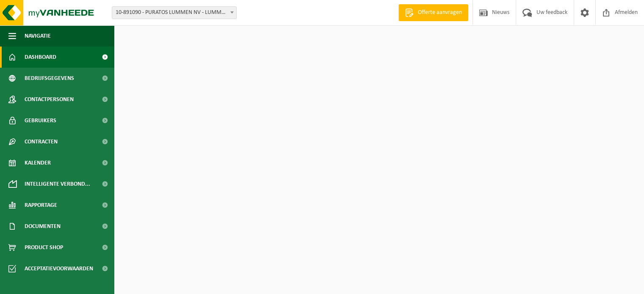 This screenshot has height=294, width=644. What do you see at coordinates (174, 13) in the screenshot?
I see `span: 10-891090 - PURATOS LUMMEN NV - LUMMEN` at bounding box center [174, 13].